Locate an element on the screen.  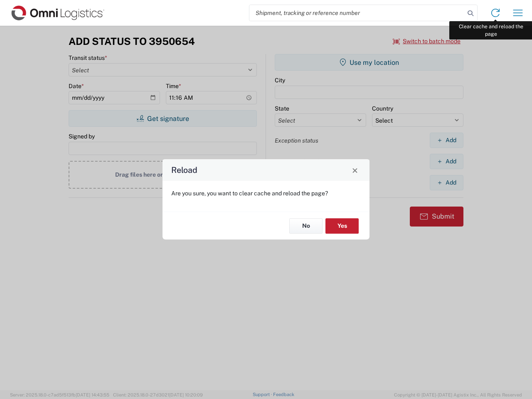
input: Shipment, tracking or reference number is located at coordinates (357, 13).